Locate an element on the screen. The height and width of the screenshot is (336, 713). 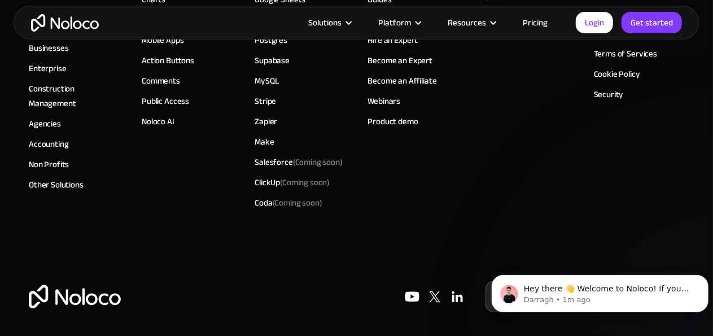
div: ClickUp is located at coordinates (292, 182).